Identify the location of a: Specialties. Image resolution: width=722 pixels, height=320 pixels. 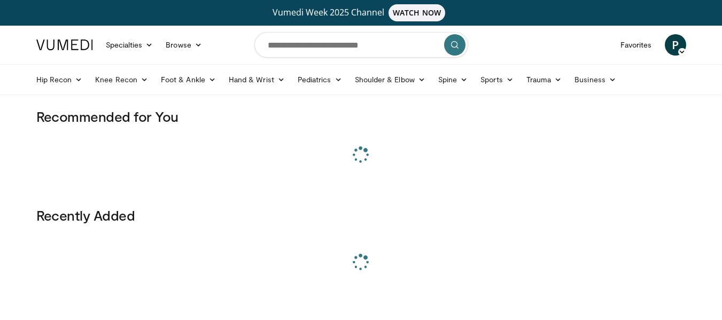
(129, 45).